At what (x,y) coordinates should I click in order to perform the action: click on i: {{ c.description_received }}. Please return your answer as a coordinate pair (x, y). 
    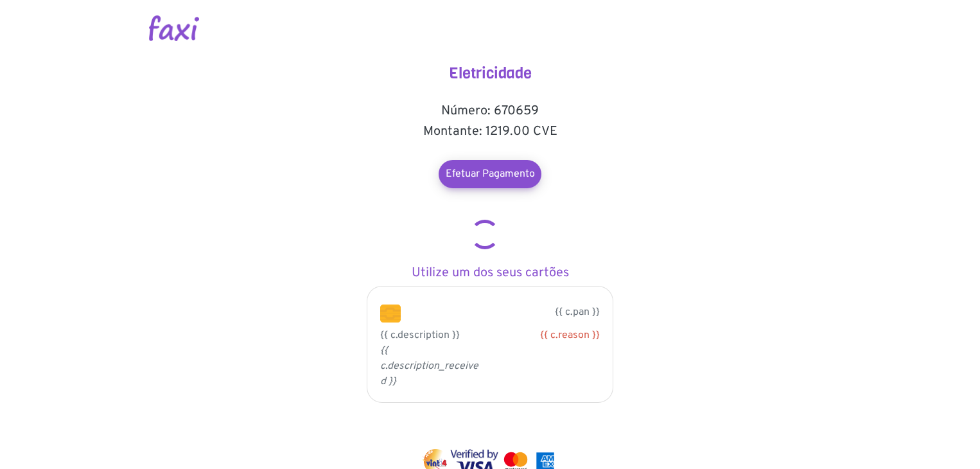
    Looking at the image, I should click on (429, 366).